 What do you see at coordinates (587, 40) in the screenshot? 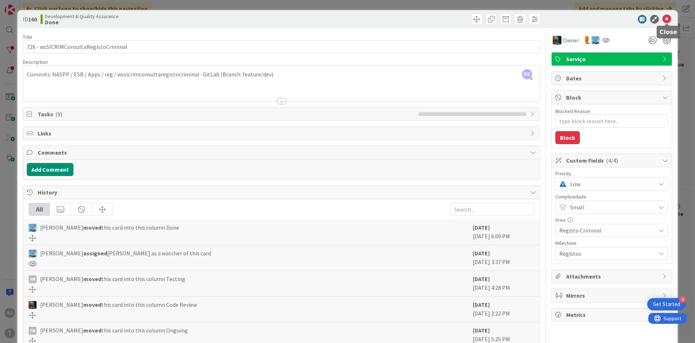
I see `img: RL` at bounding box center [587, 40].